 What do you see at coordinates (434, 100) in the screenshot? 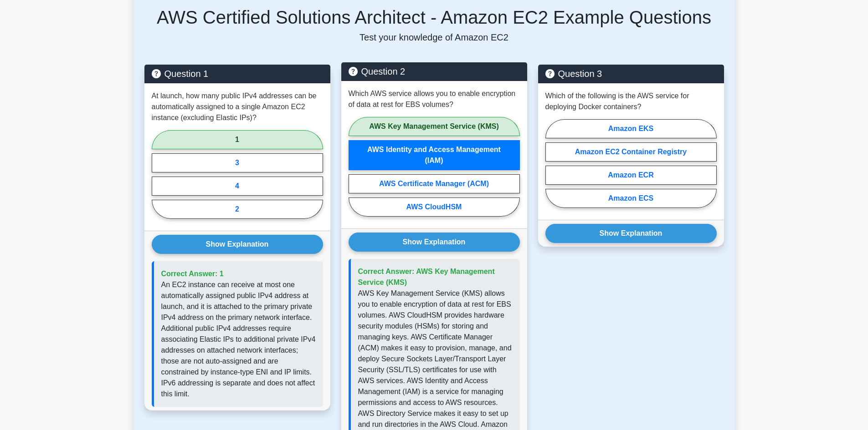
I see `p: Which AWS service allows you to enable encryption of data at rest for EBS volumes?` at bounding box center [434, 100].